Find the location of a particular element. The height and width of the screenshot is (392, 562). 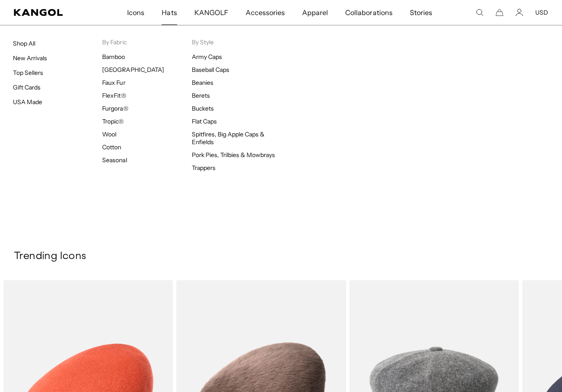

h3: Trending Icons is located at coordinates (281, 257).